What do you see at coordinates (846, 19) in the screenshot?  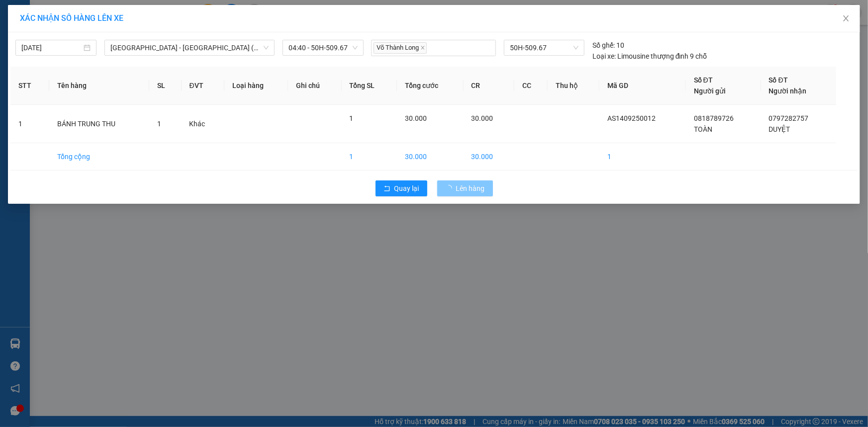 I see `button: Close` at bounding box center [846, 19].